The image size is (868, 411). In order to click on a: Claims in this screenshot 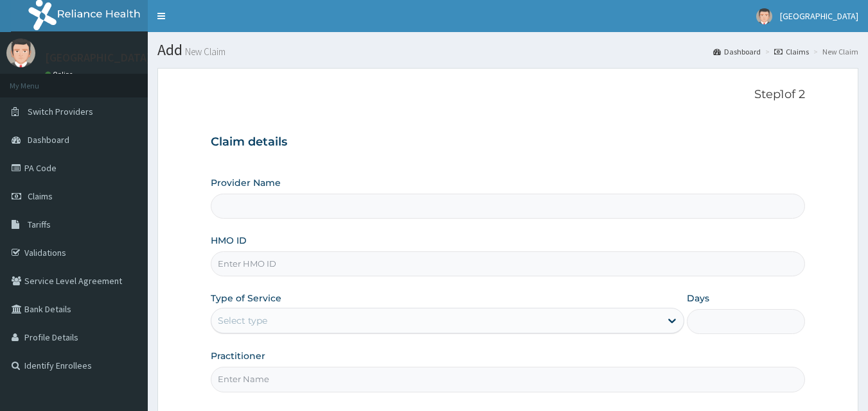, I will do `click(791, 52)`.